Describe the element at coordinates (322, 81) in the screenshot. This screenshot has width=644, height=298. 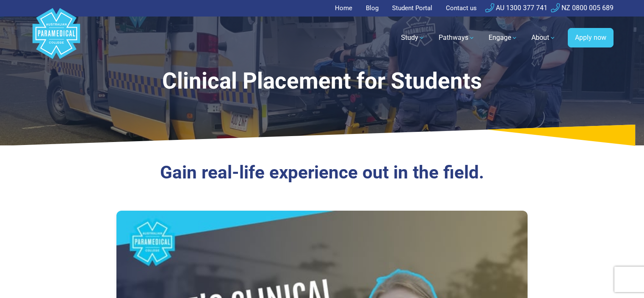
I see `h1: Clinical Placement for Students` at that location.